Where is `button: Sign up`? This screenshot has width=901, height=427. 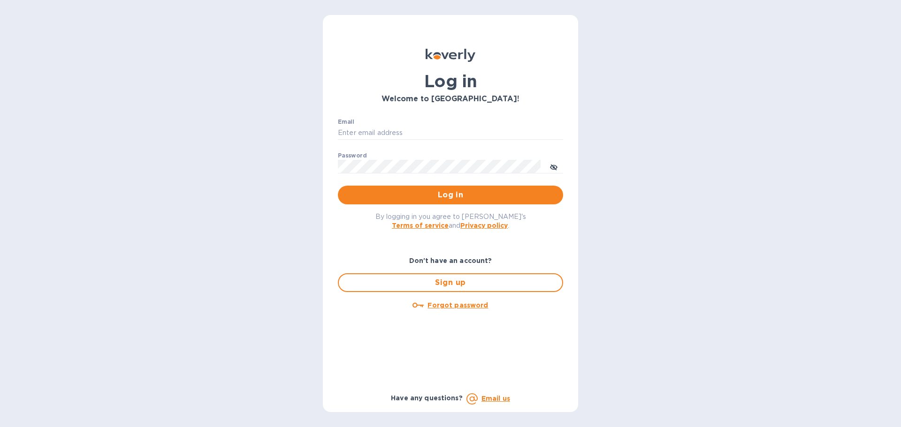 button: Sign up is located at coordinates (450, 283).